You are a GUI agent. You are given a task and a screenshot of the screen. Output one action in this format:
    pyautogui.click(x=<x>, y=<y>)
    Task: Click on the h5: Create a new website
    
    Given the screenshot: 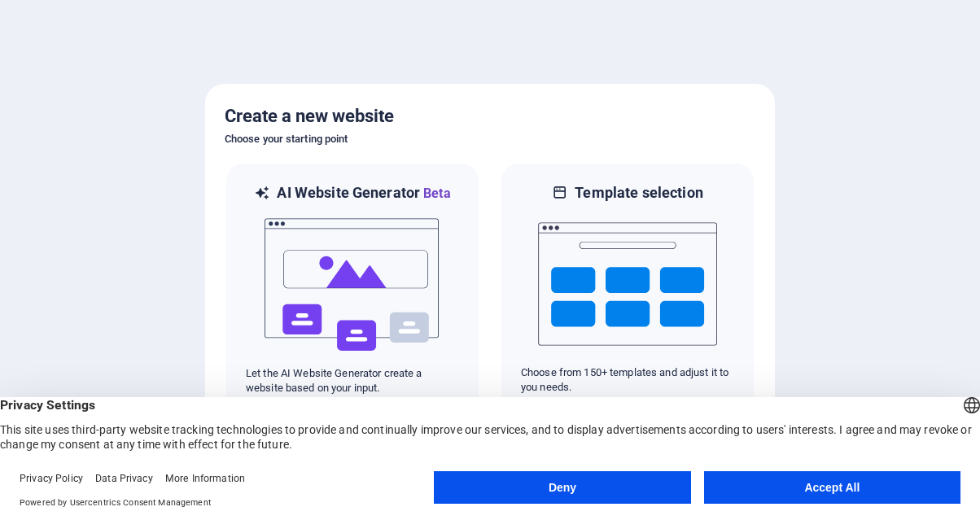 What is the action you would take?
    pyautogui.click(x=490, y=117)
    